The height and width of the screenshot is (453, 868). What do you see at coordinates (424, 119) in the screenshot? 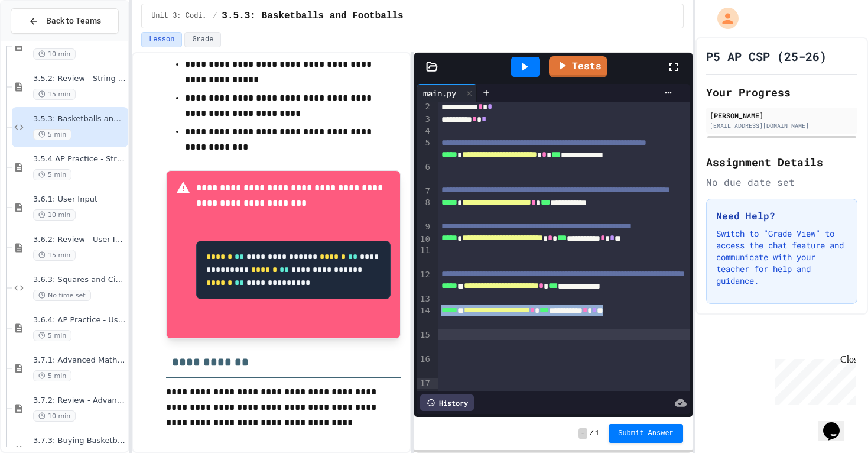
I see `div: 3` at bounding box center [424, 119].